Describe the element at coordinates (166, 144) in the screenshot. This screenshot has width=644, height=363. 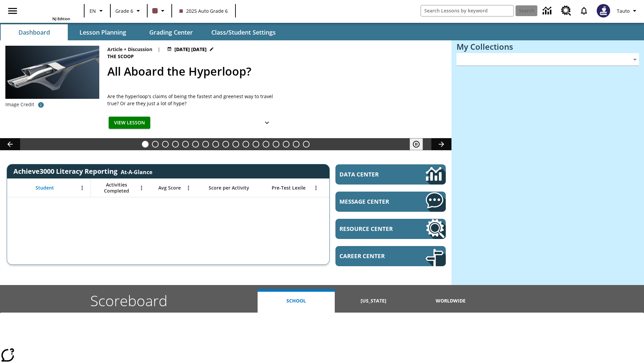
I see `button: Slide 3 Dirty Jobs Kids Had To Do` at that location.